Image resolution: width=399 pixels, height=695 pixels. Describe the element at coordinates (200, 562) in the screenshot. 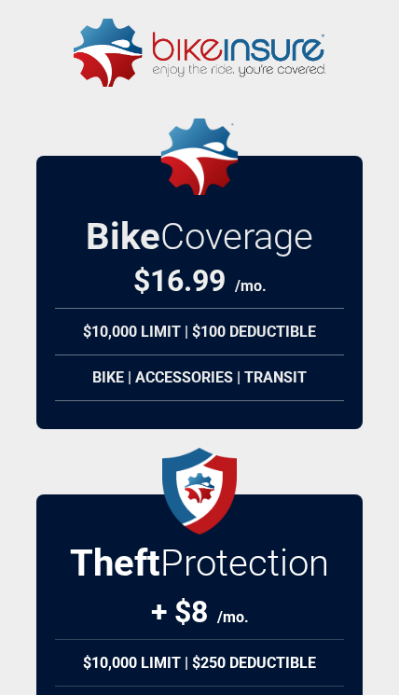

I see `h2: Protection` at that location.